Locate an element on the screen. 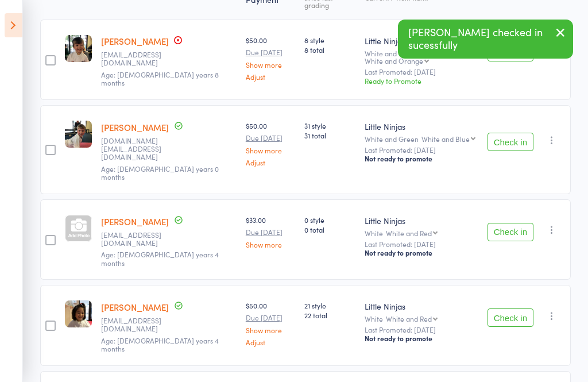 The height and width of the screenshot is (382, 588). div: Ready to Promote is located at coordinates (422, 80).